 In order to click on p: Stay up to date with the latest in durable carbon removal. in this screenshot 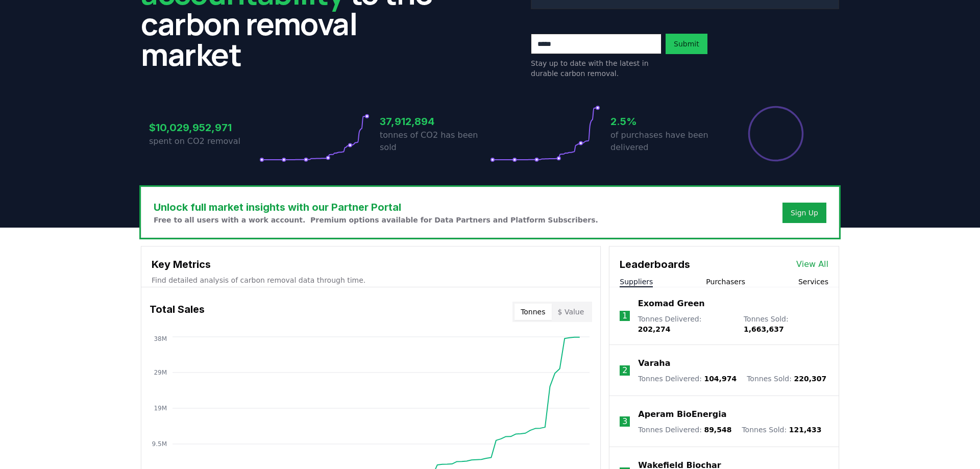, I will do `click(596, 69)`.